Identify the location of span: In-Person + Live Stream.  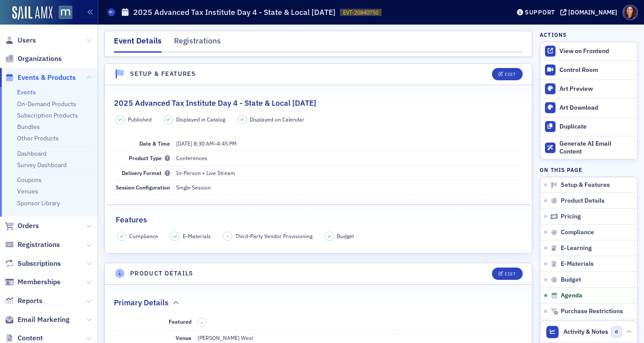
(205, 172).